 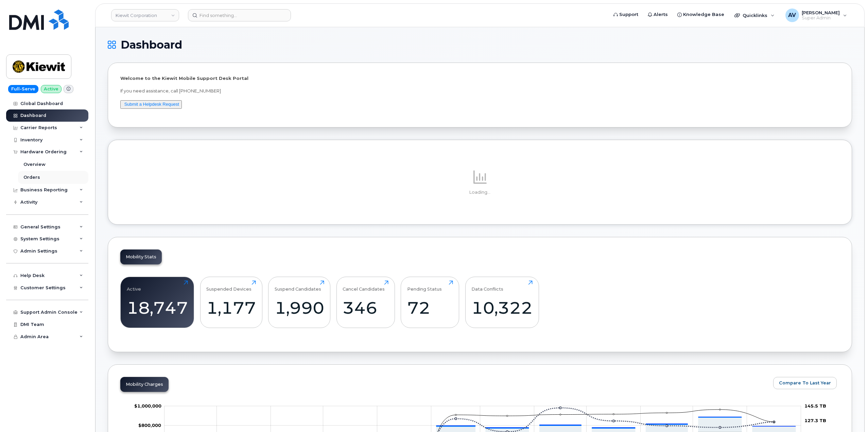 What do you see at coordinates (158, 307) in the screenshot?
I see `div: 18,747` at bounding box center [158, 307].